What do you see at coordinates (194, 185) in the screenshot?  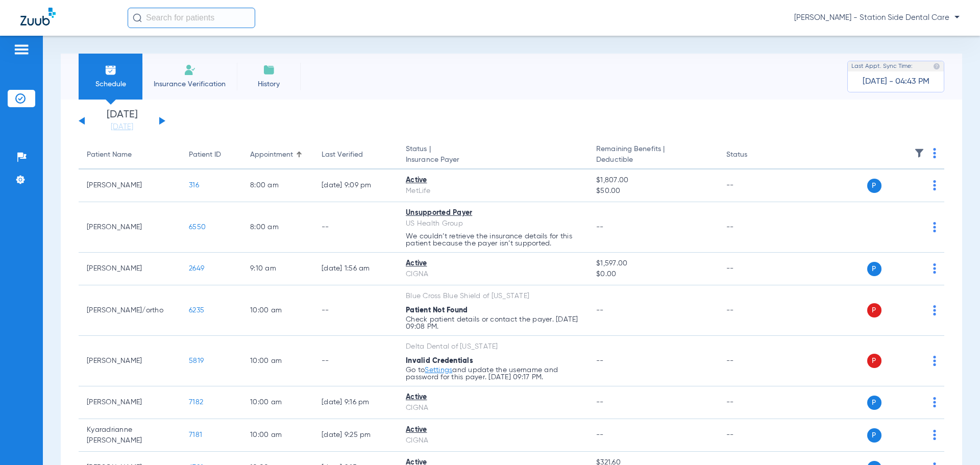 I see `span: 316` at bounding box center [194, 185].